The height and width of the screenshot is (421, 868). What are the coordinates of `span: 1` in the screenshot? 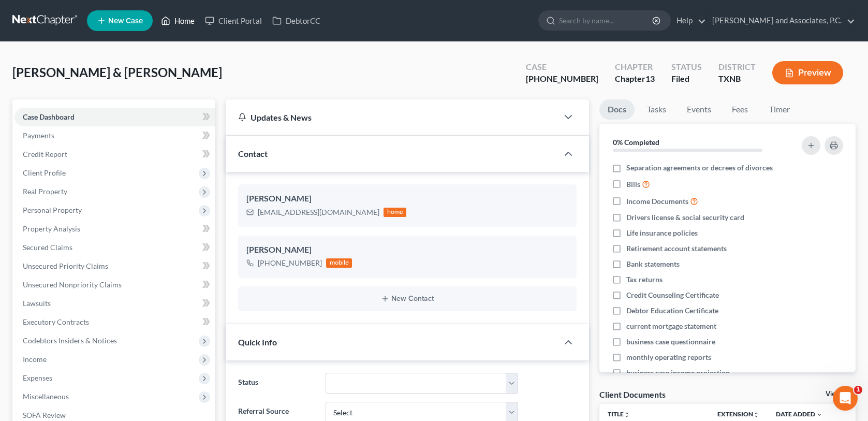 It's located at (858, 389).